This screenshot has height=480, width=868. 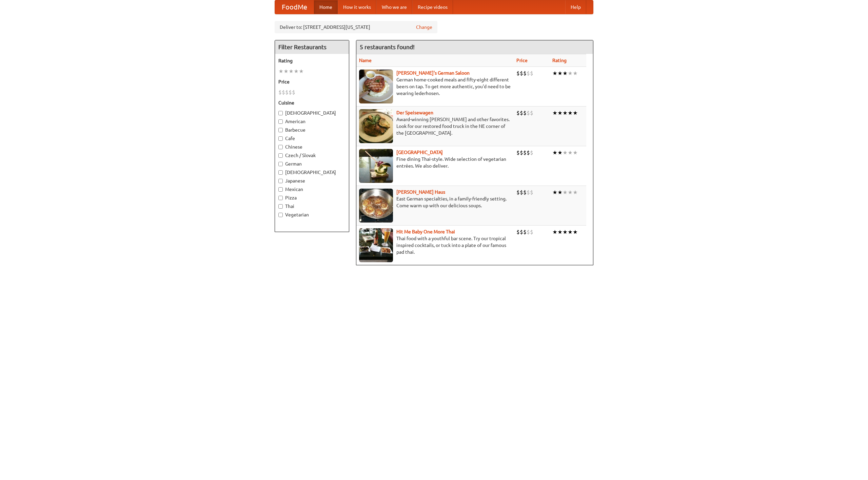 What do you see at coordinates (424, 27) in the screenshot?
I see `a: Change` at bounding box center [424, 27].